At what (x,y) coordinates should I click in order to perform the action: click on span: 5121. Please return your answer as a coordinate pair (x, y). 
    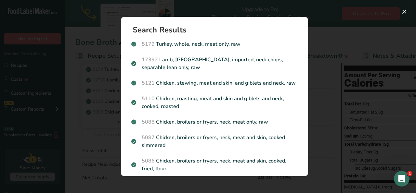
    Looking at the image, I should click on (148, 83).